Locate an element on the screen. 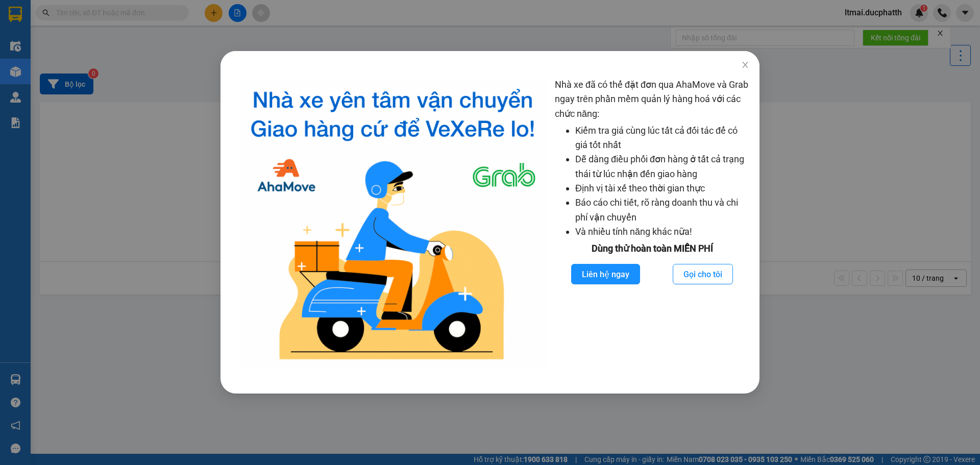 This screenshot has width=980, height=465. div: Nhà xe đã có thể đặt đơn qua AhaMove và Grab ngay trên phần mềm quản lý hàng hoá với các chức năng: is located at coordinates (652, 222).